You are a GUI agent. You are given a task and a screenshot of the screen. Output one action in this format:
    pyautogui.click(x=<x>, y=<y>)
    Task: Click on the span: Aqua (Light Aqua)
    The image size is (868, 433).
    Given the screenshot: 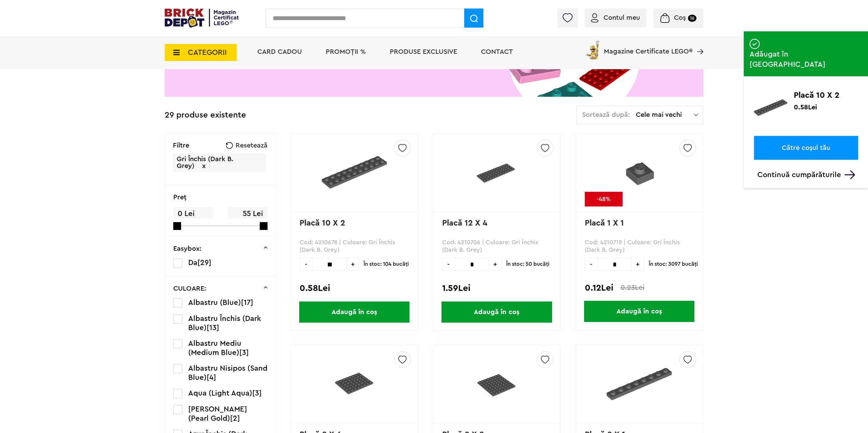 What is the action you would take?
    pyautogui.click(x=220, y=393)
    